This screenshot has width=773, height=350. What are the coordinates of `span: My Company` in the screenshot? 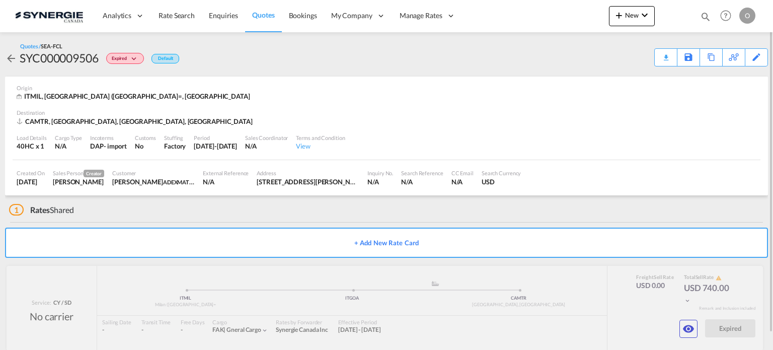 It's located at (352, 16).